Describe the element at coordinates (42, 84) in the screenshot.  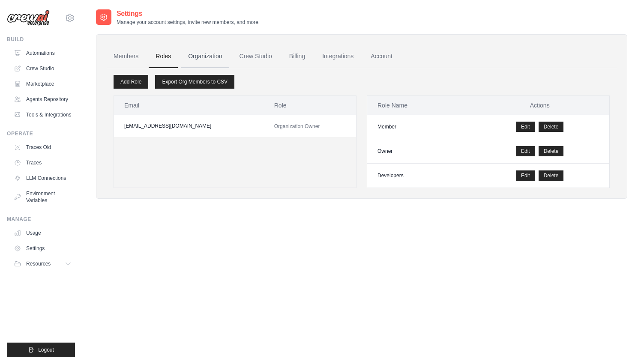
I see `a: Marketplace` at that location.